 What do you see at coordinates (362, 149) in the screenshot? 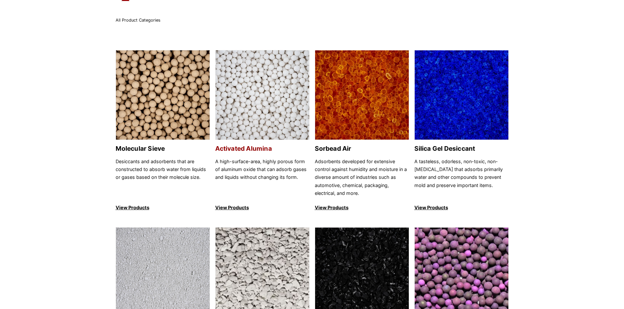
I see `h2: Sorbead Air` at bounding box center [362, 149].